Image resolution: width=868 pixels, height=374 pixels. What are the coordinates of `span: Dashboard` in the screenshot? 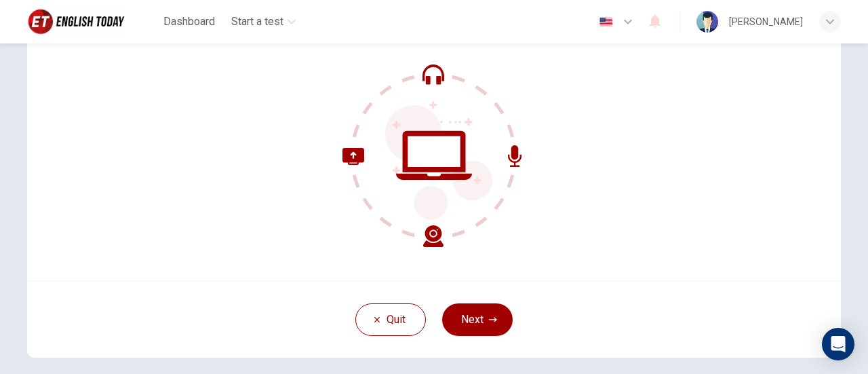 It's located at (189, 22).